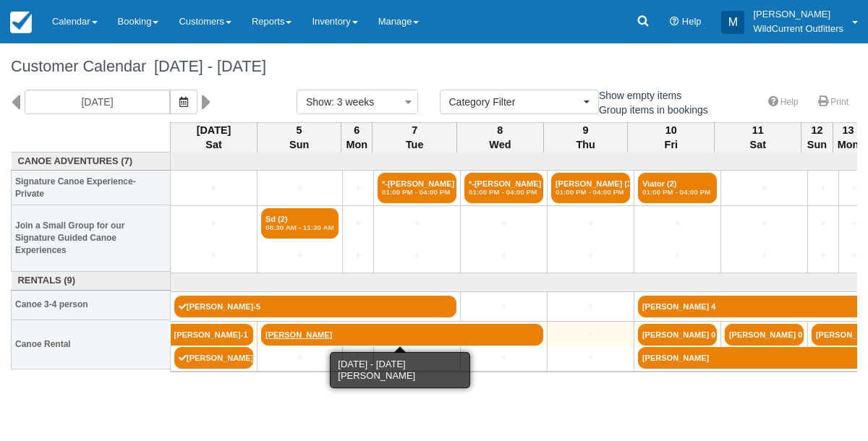 The image size is (868, 441). What do you see at coordinates (651, 109) in the screenshot?
I see `span: Group items in bookings` at bounding box center [651, 109].